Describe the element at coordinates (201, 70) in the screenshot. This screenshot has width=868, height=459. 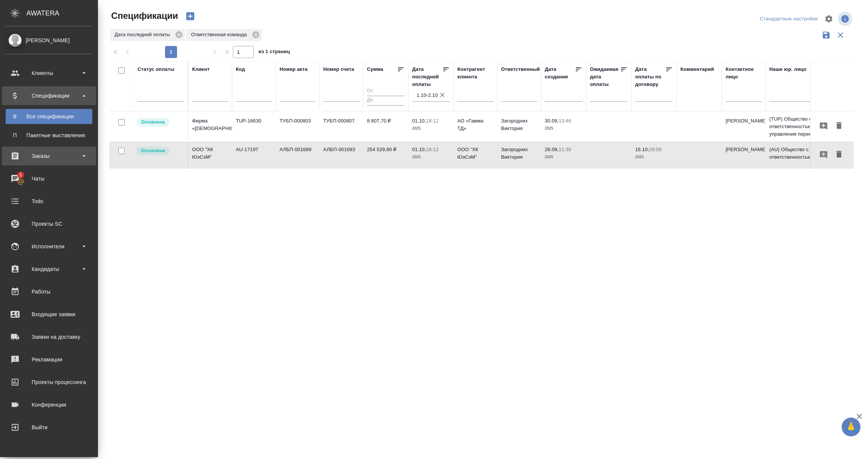
I see `div: Клиент` at that location.